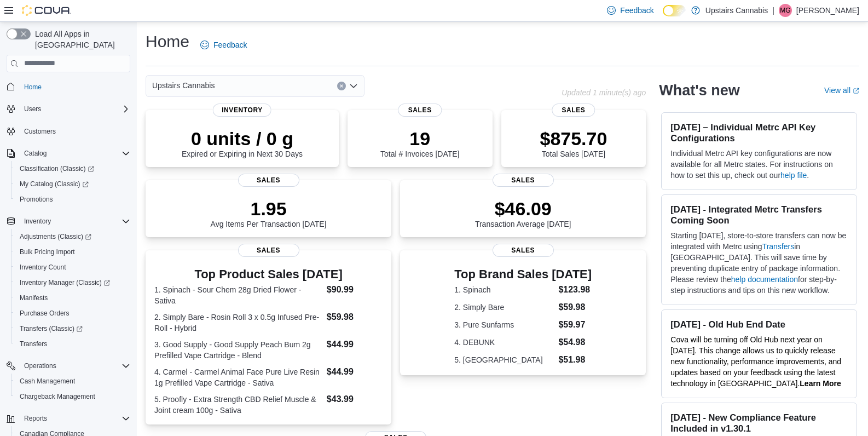 The height and width of the screenshot is (436, 868). I want to click on p: Updated 1 minute(s) ago, so click(604, 93).